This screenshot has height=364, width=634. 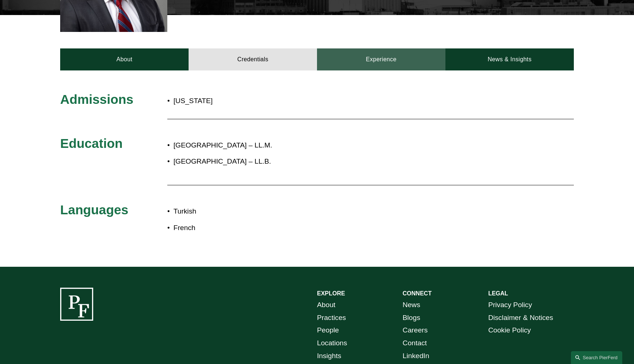 What do you see at coordinates (415, 330) in the screenshot?
I see `a: Careers` at bounding box center [415, 330].